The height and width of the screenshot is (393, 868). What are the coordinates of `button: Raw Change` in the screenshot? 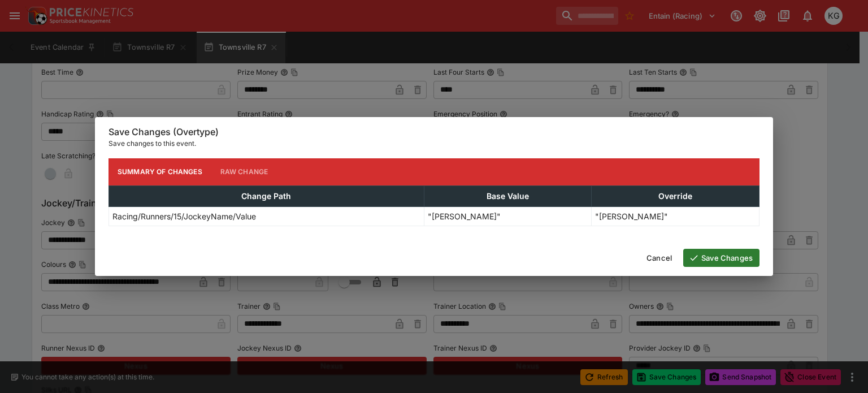 It's located at (244, 172).